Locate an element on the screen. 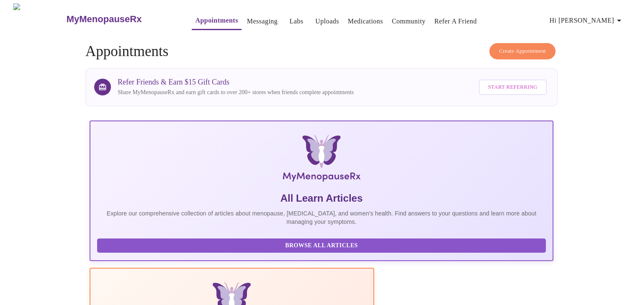 The height and width of the screenshot is (305, 643). a: Messaging is located at coordinates (262, 21).